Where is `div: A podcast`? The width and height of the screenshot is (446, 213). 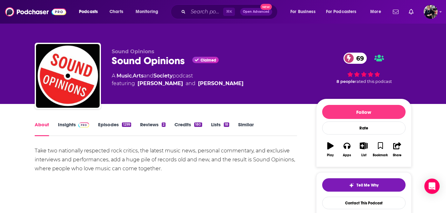 div: A podcast is located at coordinates (178, 80).